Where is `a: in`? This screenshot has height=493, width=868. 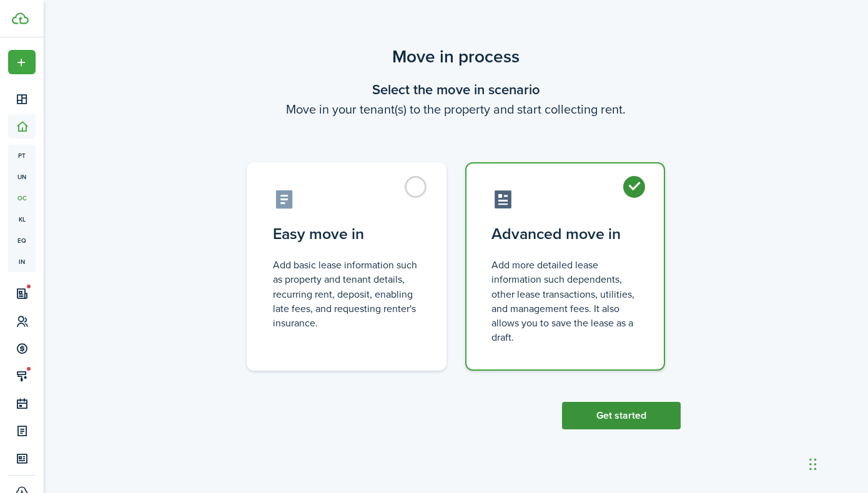 a: in is located at coordinates (22, 261).